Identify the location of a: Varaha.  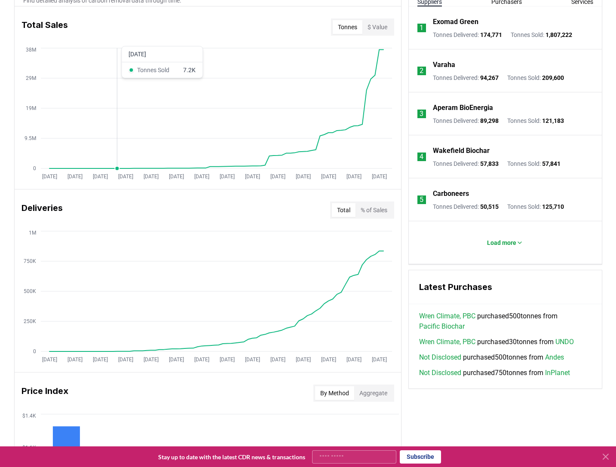
(444, 65).